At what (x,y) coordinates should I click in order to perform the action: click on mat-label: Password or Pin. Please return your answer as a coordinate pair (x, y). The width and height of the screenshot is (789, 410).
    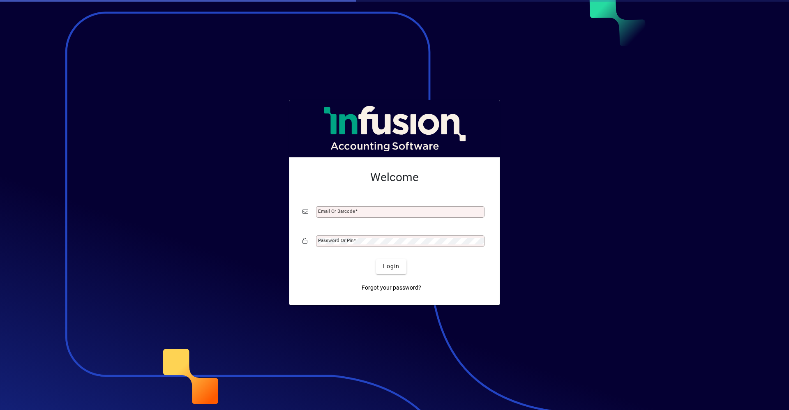
    Looking at the image, I should click on (336, 240).